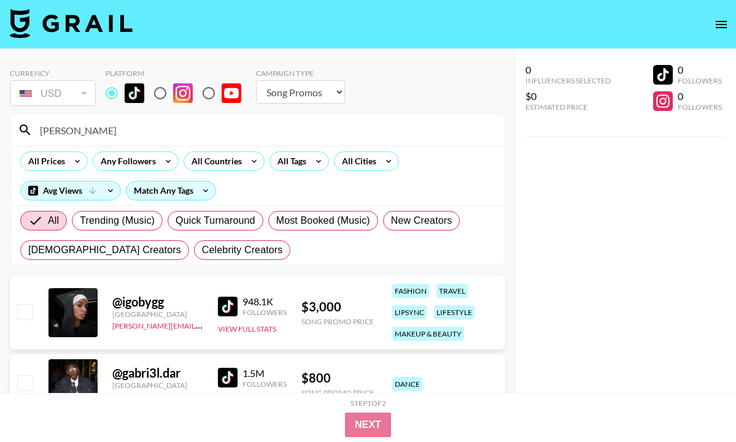 The height and width of the screenshot is (442, 736). Describe the element at coordinates (231, 93) in the screenshot. I see `img: YouTube` at that location.